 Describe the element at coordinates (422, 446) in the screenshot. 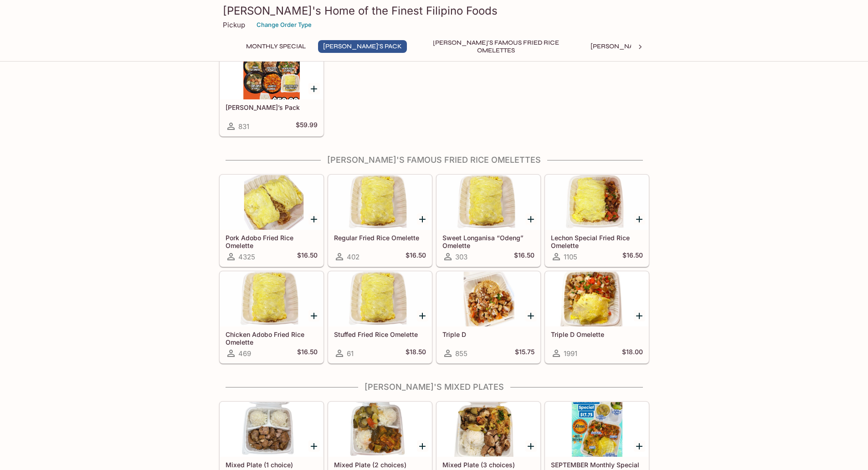

I see `button: Add Mixed Plate (2 choices)` at that location.